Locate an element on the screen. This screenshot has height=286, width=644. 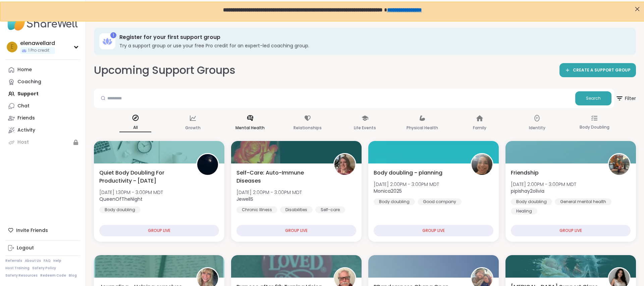
span: Self-Care: Auto-Immune Diseases is located at coordinates (281, 177).